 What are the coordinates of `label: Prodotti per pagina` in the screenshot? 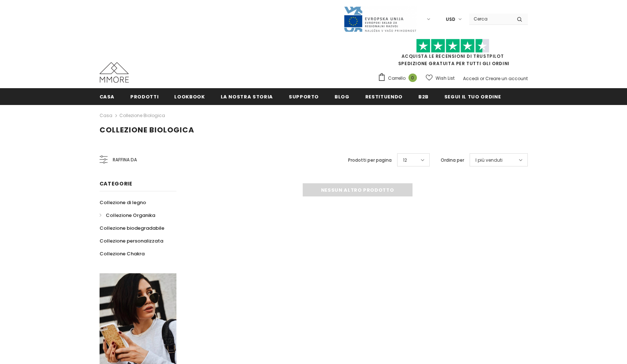 It's located at (370, 160).